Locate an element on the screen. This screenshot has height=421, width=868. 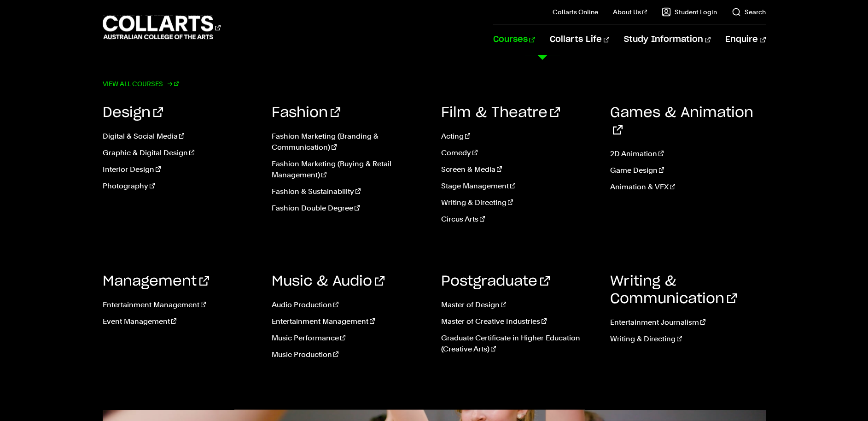
a: Screen & Media is located at coordinates (519, 170).